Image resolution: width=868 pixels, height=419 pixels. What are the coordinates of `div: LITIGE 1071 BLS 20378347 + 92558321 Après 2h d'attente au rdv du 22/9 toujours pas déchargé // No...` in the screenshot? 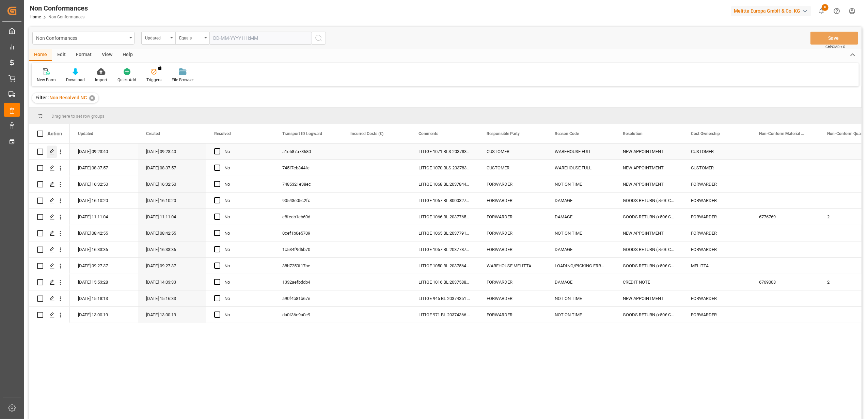 It's located at (445, 151).